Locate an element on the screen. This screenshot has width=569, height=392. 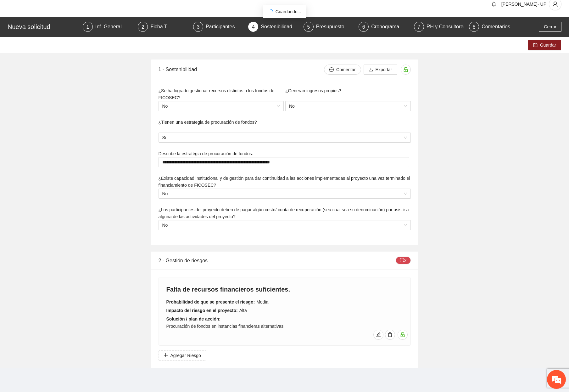
span: plus is located at coordinates (166, 355).